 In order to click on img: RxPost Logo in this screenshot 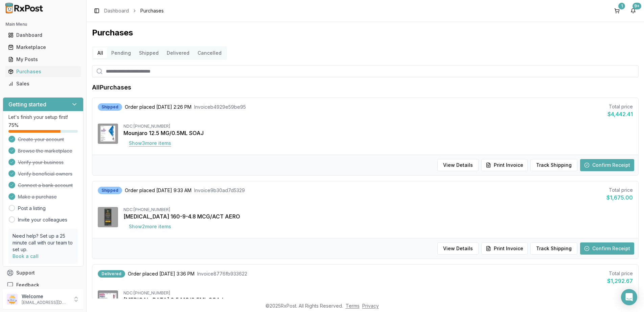, I will do `click(24, 8)`.